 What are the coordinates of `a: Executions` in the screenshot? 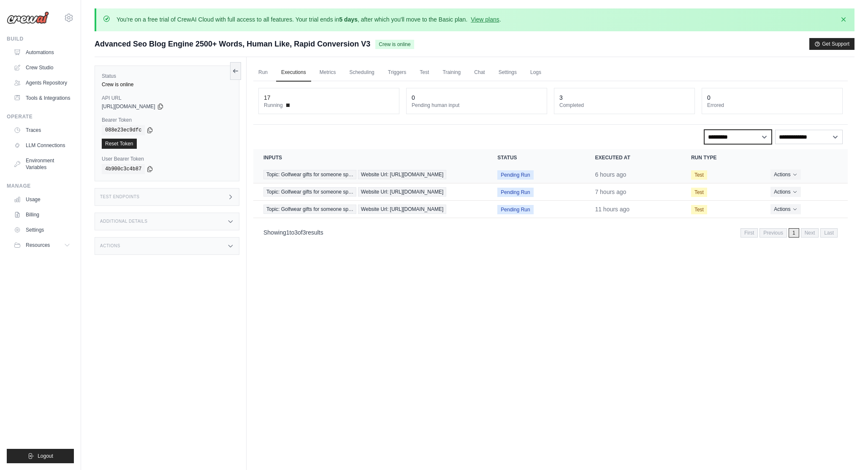 It's located at (293, 73).